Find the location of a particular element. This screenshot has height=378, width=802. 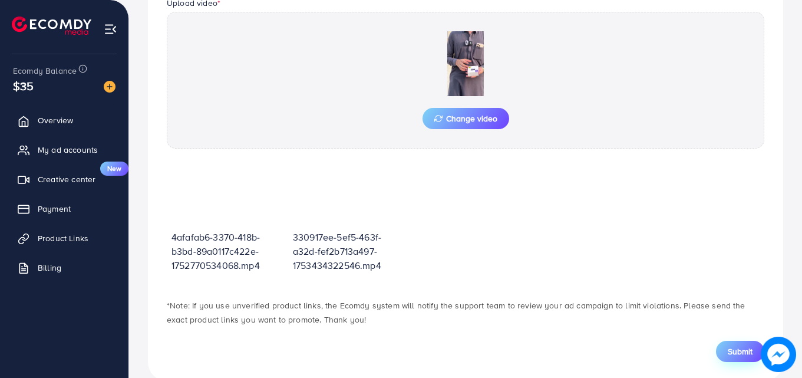

span: Submit is located at coordinates (740, 351).